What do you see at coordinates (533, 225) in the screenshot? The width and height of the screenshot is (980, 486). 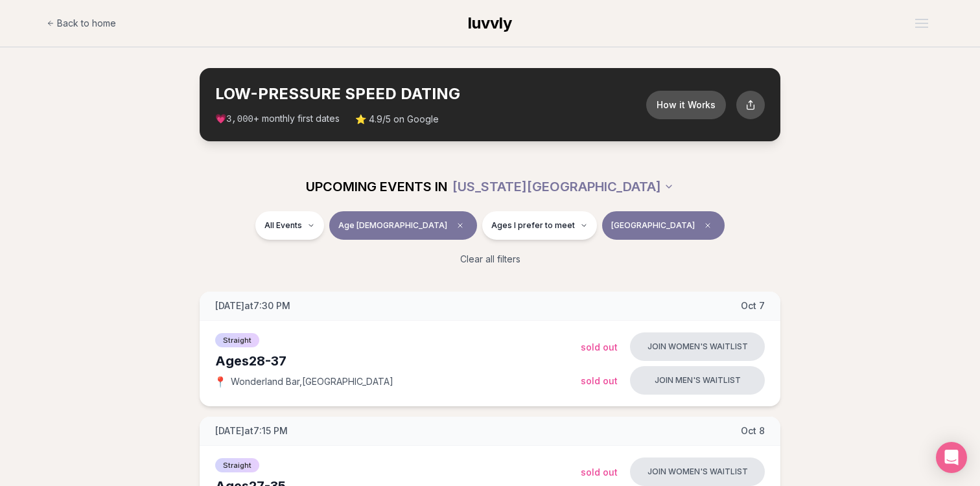 I see `span: Ages I prefer to meet` at bounding box center [533, 225].